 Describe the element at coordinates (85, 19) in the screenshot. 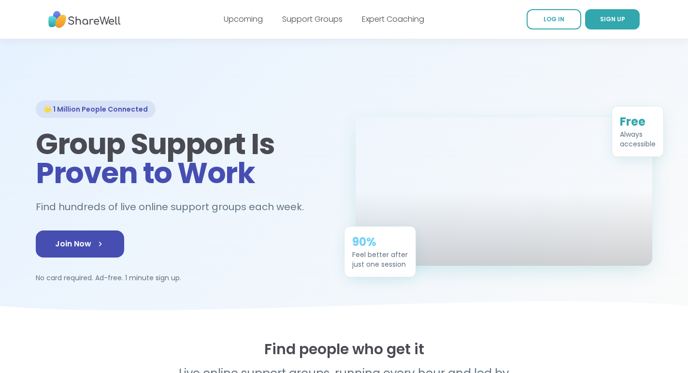

I see `img: ShareWell Nav Logo` at that location.